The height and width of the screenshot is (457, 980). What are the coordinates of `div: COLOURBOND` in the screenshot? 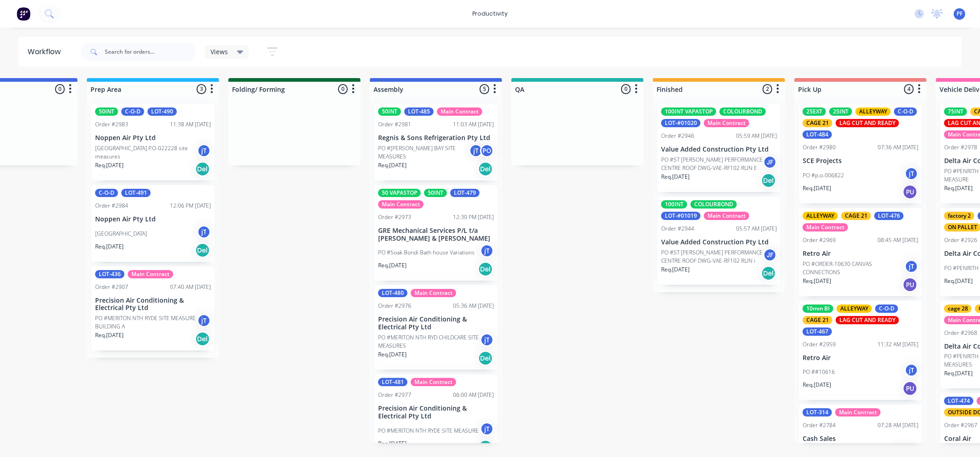 It's located at (713, 204).